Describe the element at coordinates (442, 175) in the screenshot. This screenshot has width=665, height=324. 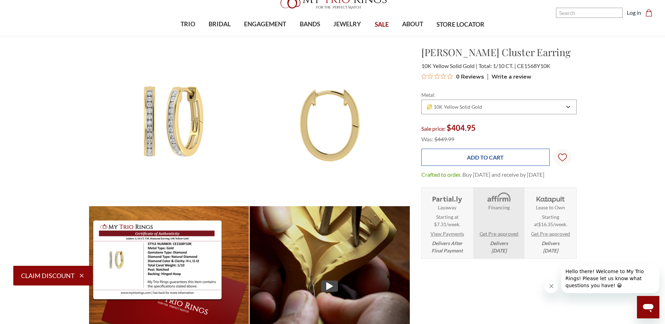
I see `dt: Crafted to order.` at that location.